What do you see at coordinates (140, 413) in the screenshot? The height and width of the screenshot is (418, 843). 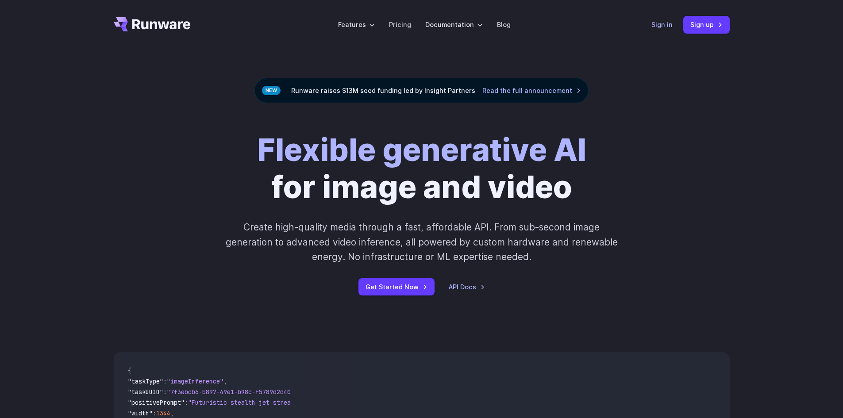 I see `span: "width"` at bounding box center [140, 413].